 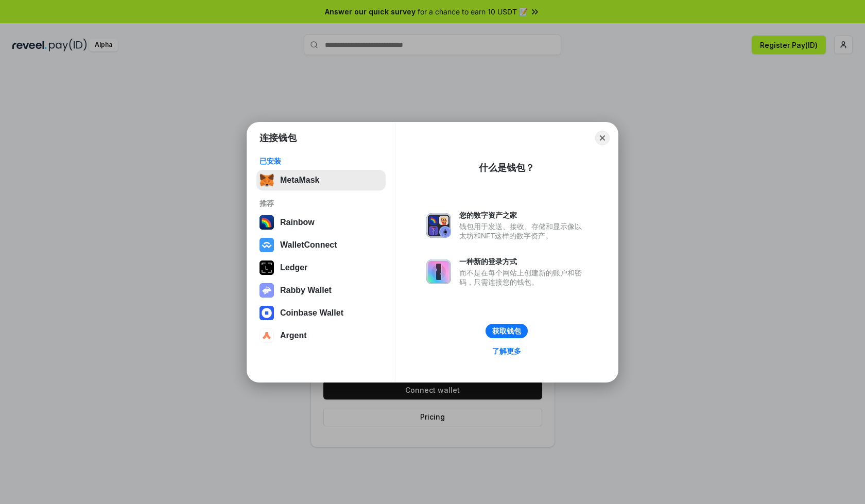 I want to click on div: Ledger, so click(x=294, y=268).